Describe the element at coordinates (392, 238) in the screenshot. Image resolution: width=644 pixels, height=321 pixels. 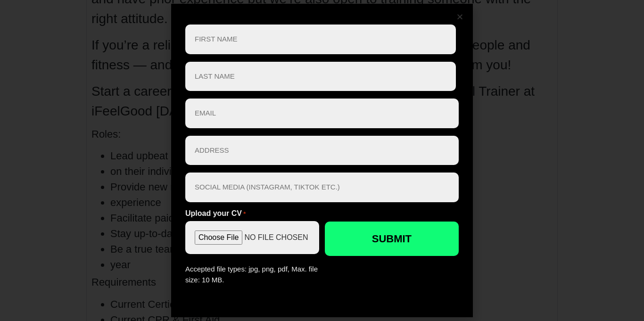
I see `input: Submit` at that location.